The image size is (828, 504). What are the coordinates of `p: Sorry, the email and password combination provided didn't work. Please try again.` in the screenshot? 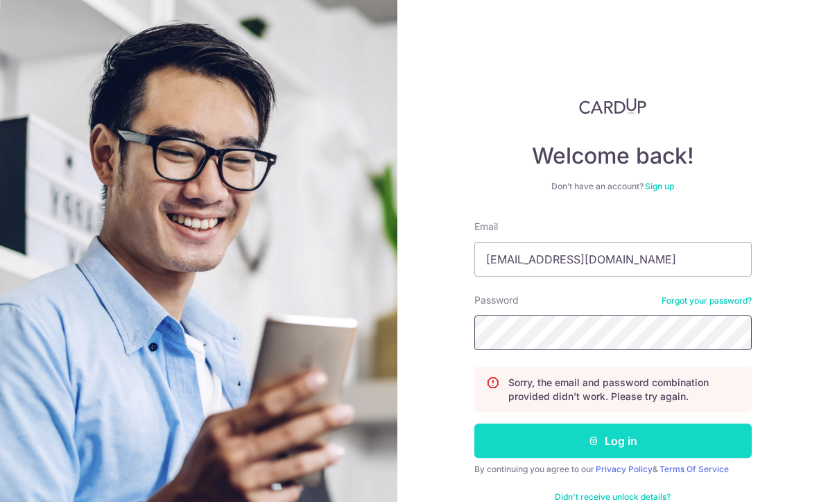 It's located at (624, 392).